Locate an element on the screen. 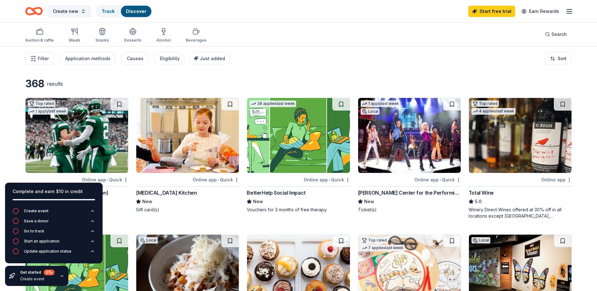 The width and height of the screenshot is (597, 291). a: Start free trial is located at coordinates (492, 11).